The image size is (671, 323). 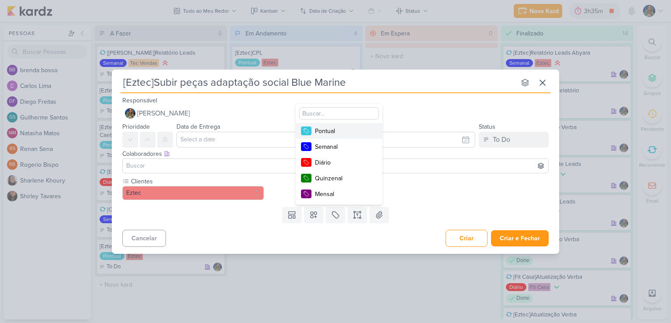 What do you see at coordinates (343, 178) in the screenshot?
I see `div: Quinzenal` at bounding box center [343, 178].